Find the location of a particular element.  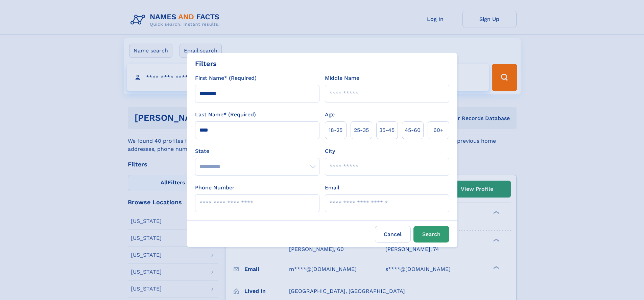

label: Middle Name is located at coordinates (342, 78).